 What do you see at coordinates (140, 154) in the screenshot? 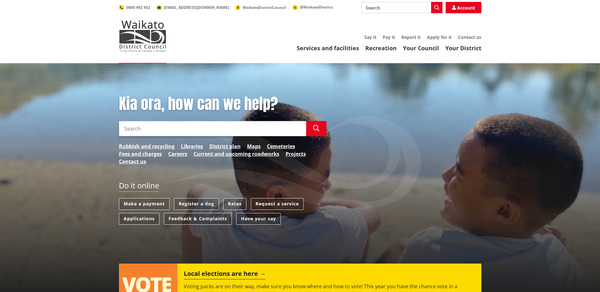
I see `a: Fees and charges` at bounding box center [140, 154].